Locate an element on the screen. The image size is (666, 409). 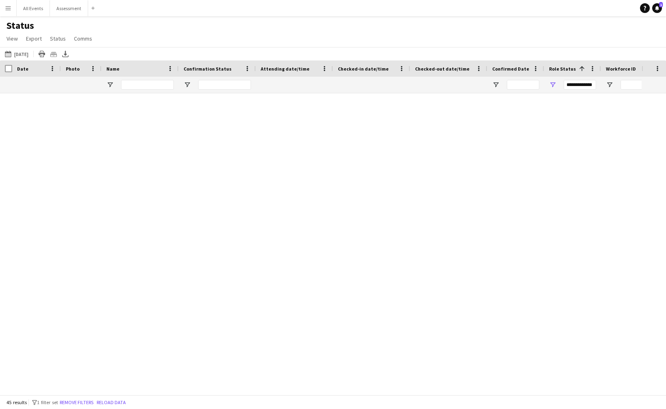
span: Comms is located at coordinates (83, 39).